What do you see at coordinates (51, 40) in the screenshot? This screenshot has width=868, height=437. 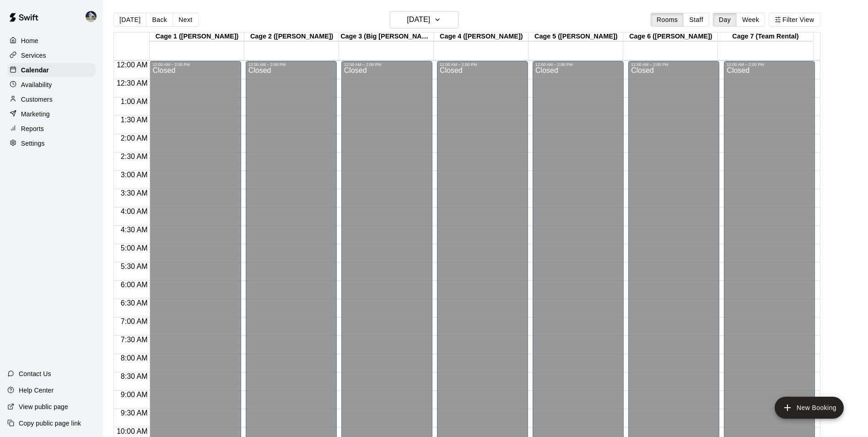 I see `a: Home` at bounding box center [51, 40].